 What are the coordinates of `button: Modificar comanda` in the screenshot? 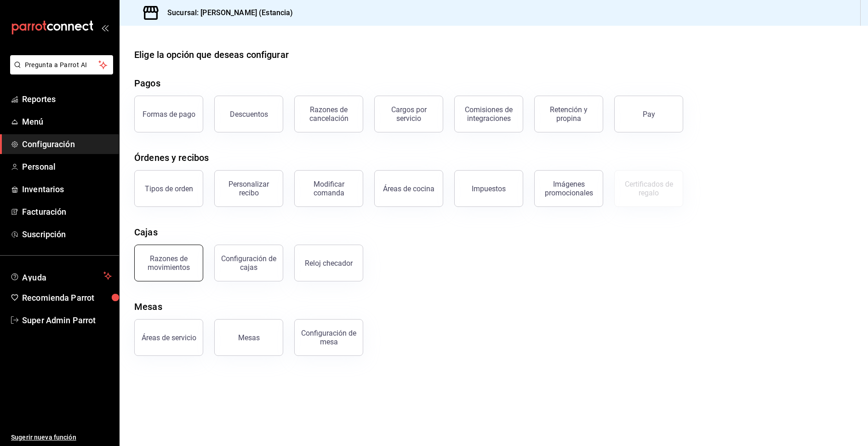 It's located at (328, 189).